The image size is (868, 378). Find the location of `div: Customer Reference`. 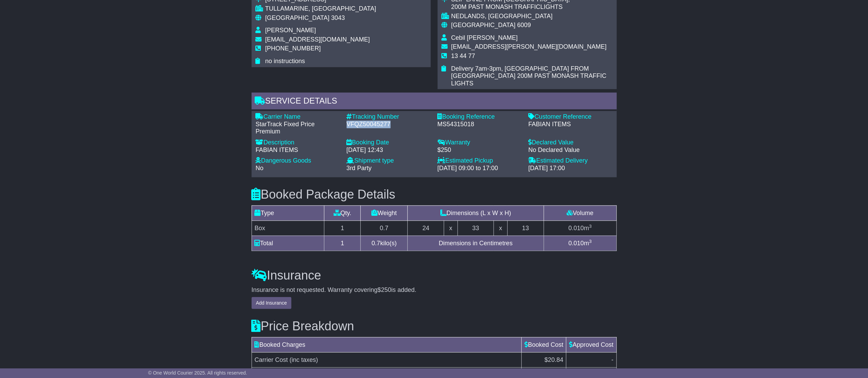

div: Customer Reference is located at coordinates (570, 117).